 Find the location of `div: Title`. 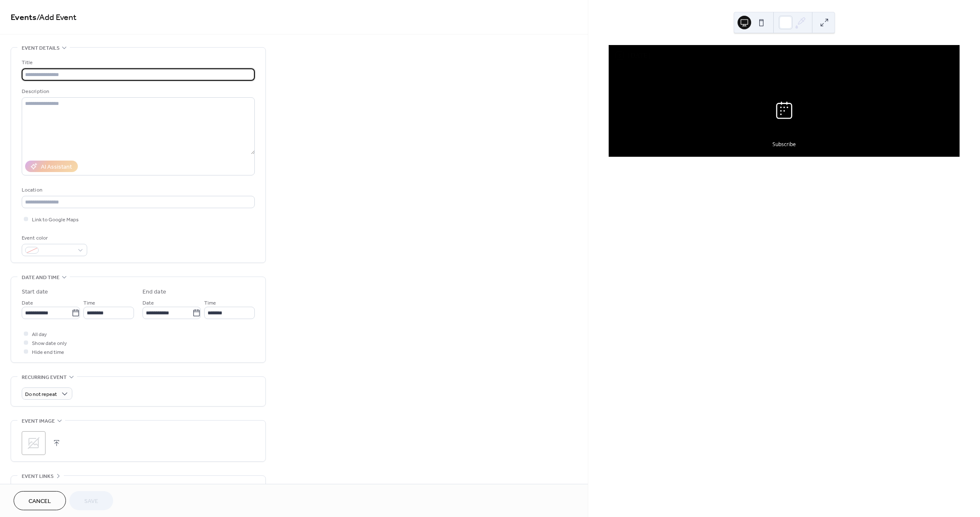

div: Title is located at coordinates (137, 63).